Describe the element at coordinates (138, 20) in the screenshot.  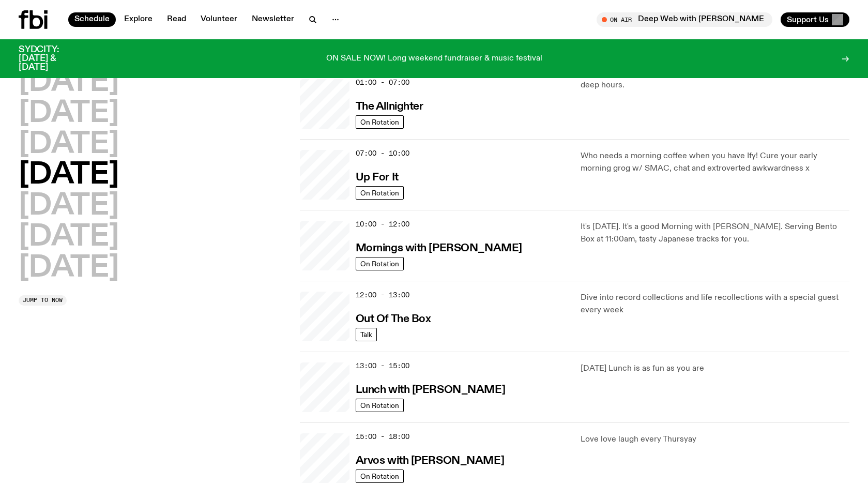
I see `a: Explore` at that location.